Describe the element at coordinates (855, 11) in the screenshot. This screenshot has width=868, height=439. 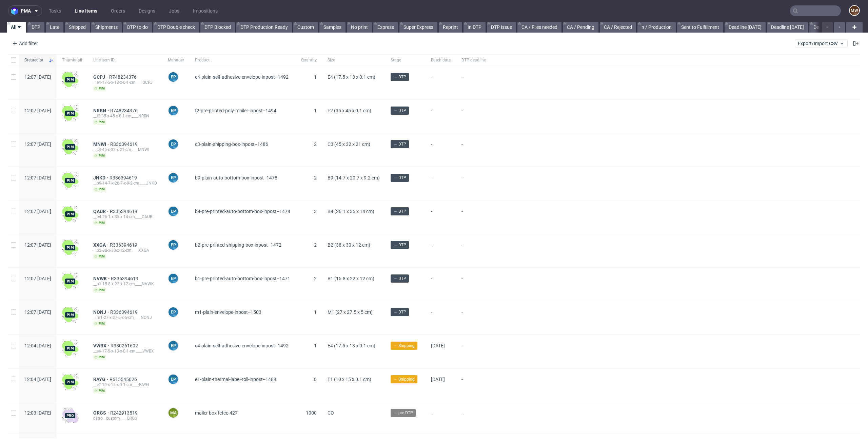
I see `figcaption: MW` at that location.